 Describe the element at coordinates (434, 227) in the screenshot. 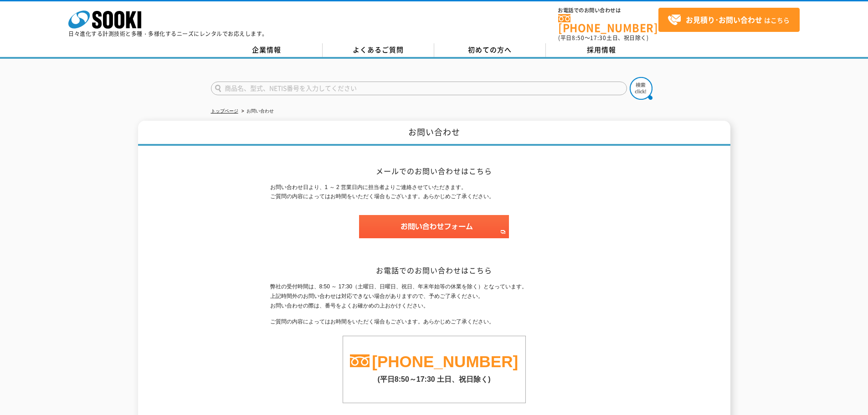

I see `img: お問い合わせフォーム` at that location.